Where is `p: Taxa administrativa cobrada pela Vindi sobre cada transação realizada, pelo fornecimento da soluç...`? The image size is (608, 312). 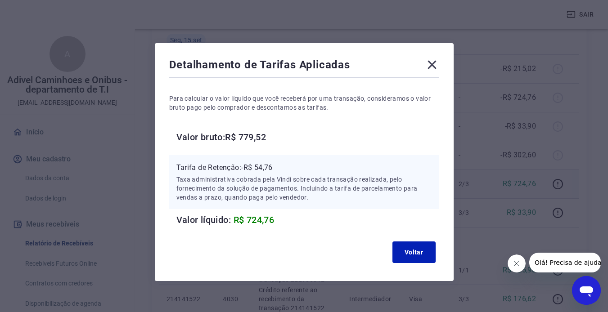 p: Taxa administrativa cobrada pela Vindi sobre cada transação realizada, pelo fornecimento da soluç... is located at coordinates (304, 188).